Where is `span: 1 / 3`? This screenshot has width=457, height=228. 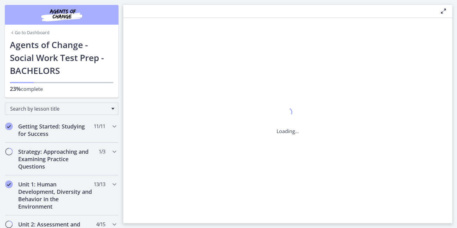
span: 1 / 3 is located at coordinates (102, 152).